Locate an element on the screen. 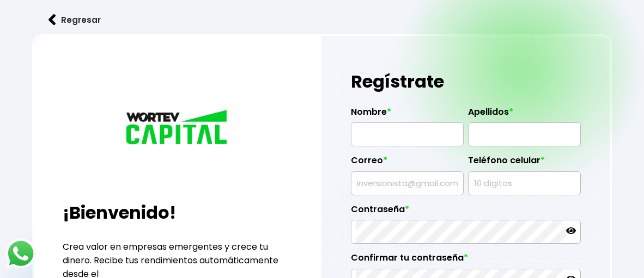  button: Regresar is located at coordinates (75, 20).